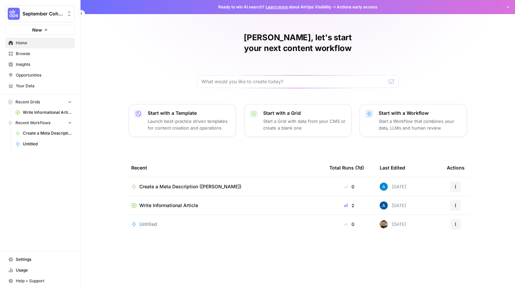 This screenshot has height=289, width=515. What do you see at coordinates (384, 206) in the screenshot?
I see `img: r14hsbufqv3t0k7vcxcnu0vbeixh` at bounding box center [384, 206].